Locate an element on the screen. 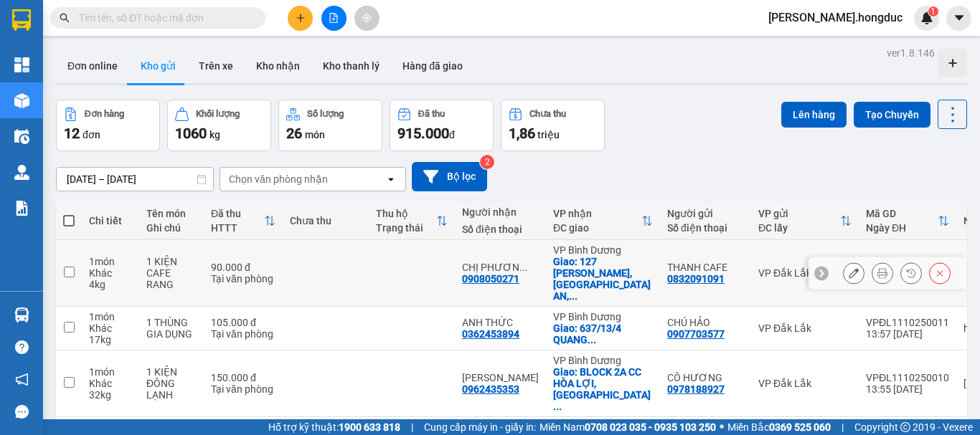 The height and width of the screenshot is (435, 980). div: 90.000 đ is located at coordinates (243, 267).